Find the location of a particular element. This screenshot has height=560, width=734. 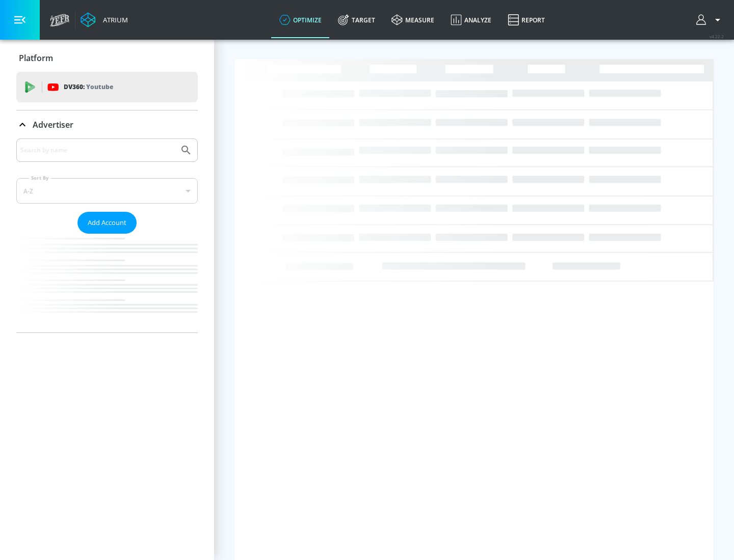

button: Add Account is located at coordinates (107, 222).